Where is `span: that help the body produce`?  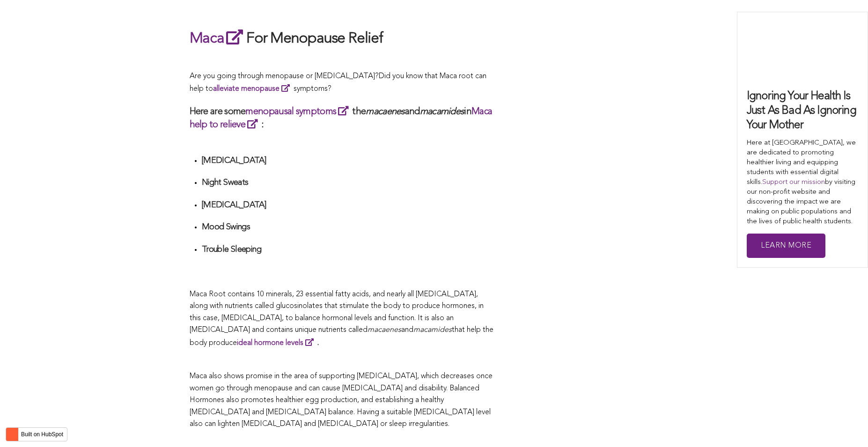 span: that help the body produce is located at coordinates (341, 336).